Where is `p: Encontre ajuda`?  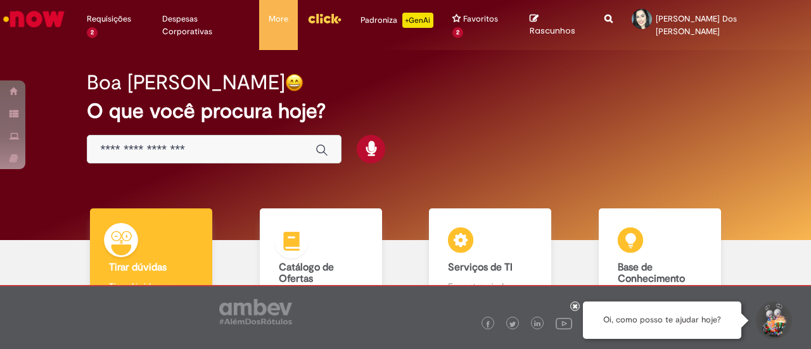
p: Encontre ajuda is located at coordinates (490, 286).